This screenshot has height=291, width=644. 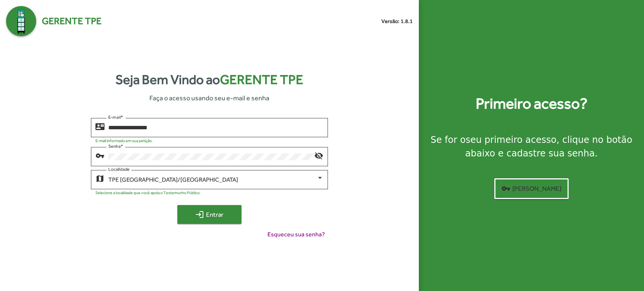 I want to click on mat-icon: visibility_off, so click(x=318, y=156).